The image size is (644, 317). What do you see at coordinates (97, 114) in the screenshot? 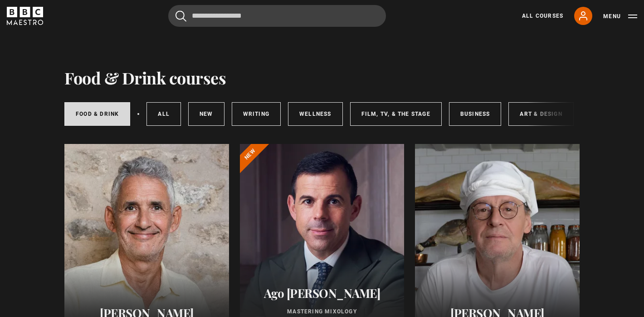
I see `a: Food & Drink` at bounding box center [97, 114].